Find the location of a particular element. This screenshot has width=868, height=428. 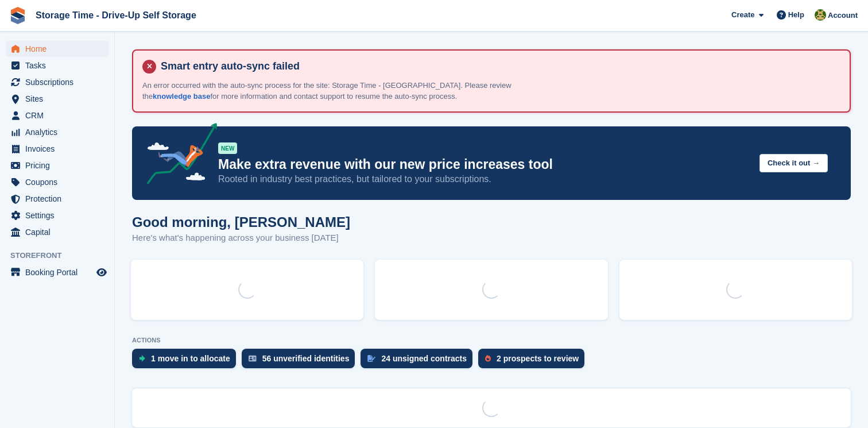

span: Booking Portal is located at coordinates (59, 272).